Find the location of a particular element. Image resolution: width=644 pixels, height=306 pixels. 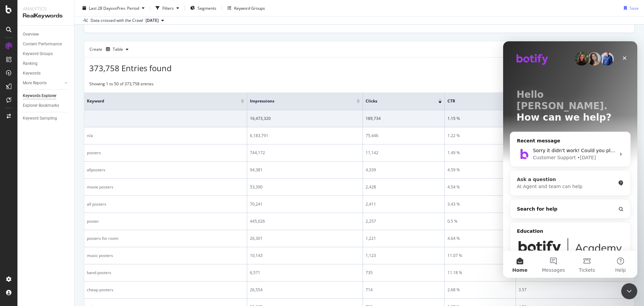

div: 3.57 is located at coordinates (575, 290).